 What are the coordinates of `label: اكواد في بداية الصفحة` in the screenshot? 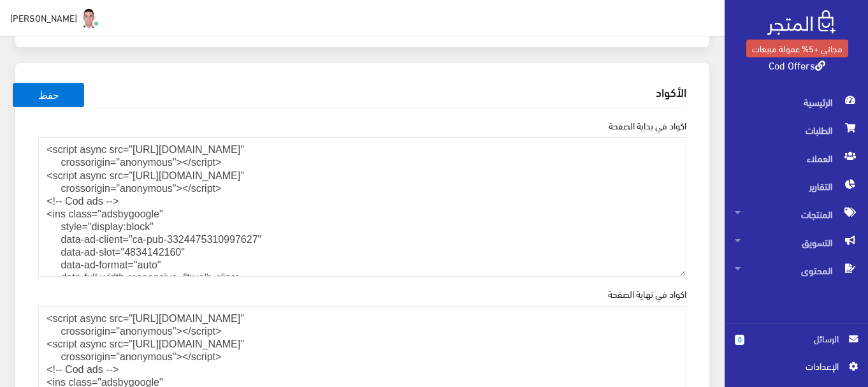 It's located at (647, 126).